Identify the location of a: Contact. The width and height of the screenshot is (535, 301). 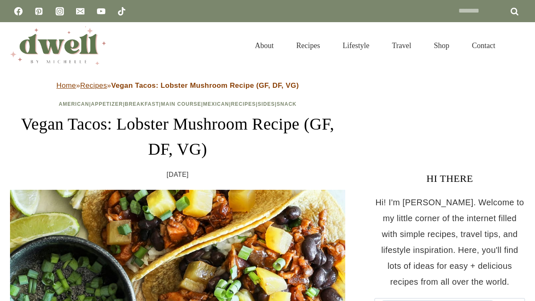
(483, 46).